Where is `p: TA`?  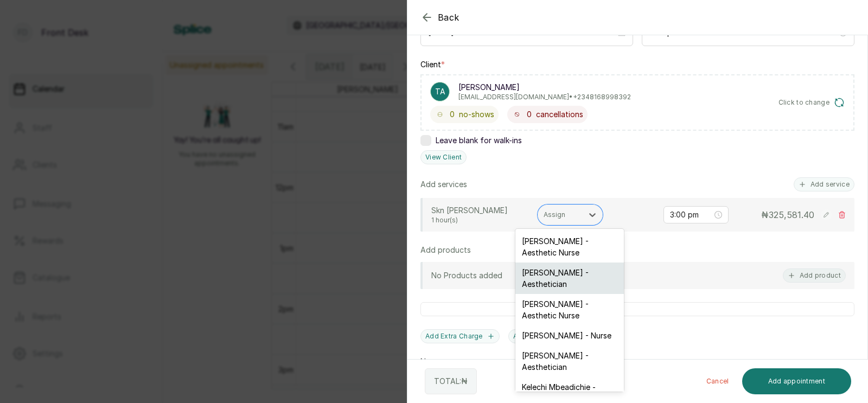
p: TA is located at coordinates (440, 92).